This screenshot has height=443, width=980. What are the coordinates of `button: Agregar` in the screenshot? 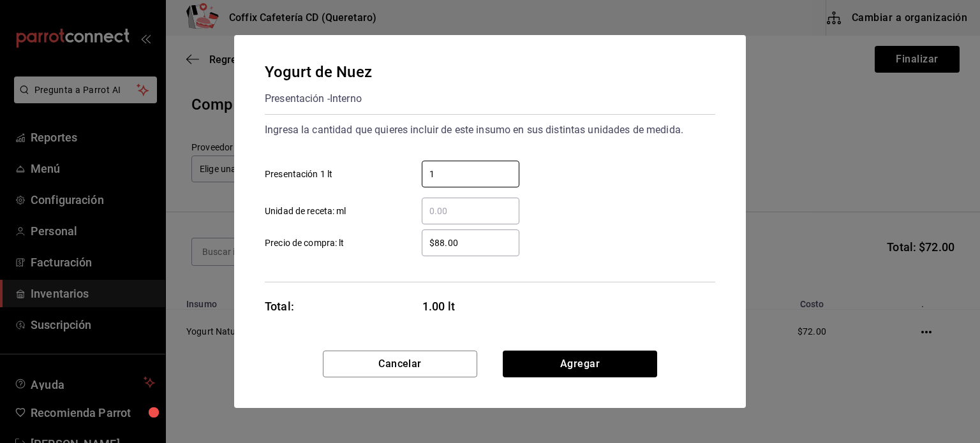 It's located at (580, 364).